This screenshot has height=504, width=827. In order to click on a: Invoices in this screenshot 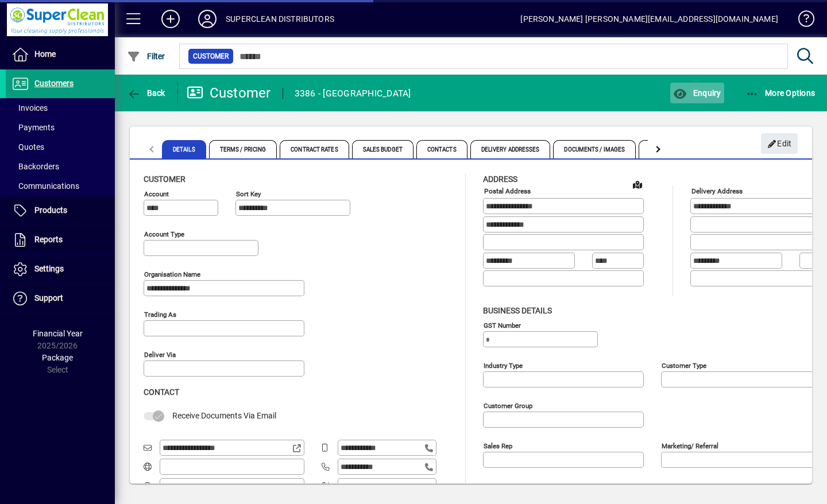, I will do `click(60, 108)`.